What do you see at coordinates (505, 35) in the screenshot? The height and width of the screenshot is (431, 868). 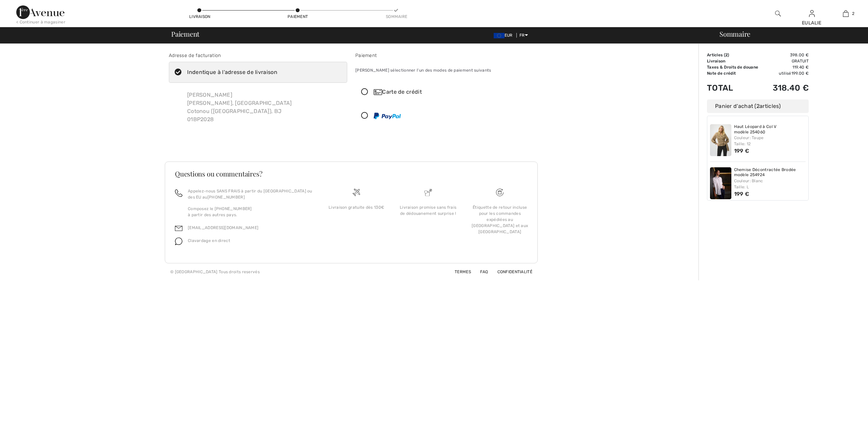 I see `span: EUR` at bounding box center [505, 35].